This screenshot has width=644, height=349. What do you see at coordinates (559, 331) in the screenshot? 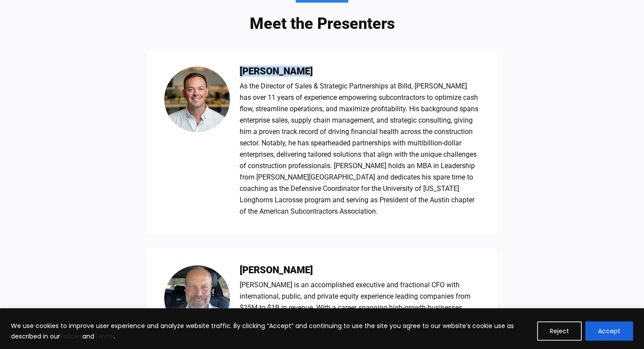
I see `button: Reject` at bounding box center [559, 331].